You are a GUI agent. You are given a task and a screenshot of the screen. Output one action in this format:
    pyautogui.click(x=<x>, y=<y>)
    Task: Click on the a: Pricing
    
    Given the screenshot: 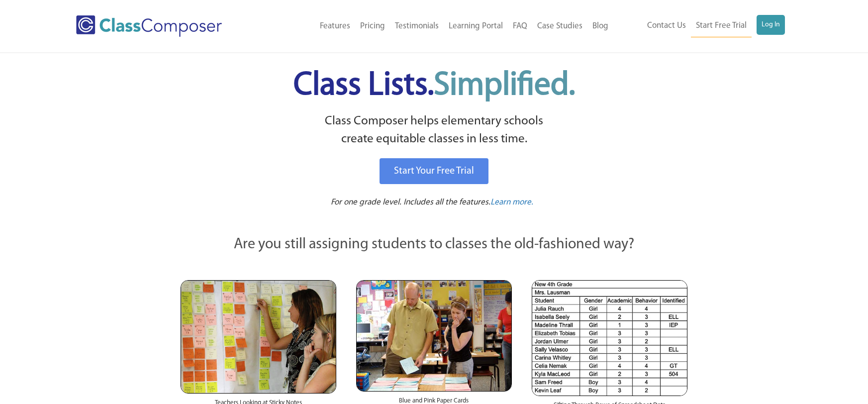 What is the action you would take?
    pyautogui.click(x=372, y=26)
    